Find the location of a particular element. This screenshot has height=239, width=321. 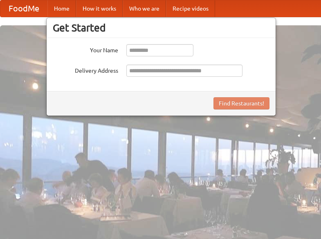

button: Find Restaurants! is located at coordinates (241, 103).